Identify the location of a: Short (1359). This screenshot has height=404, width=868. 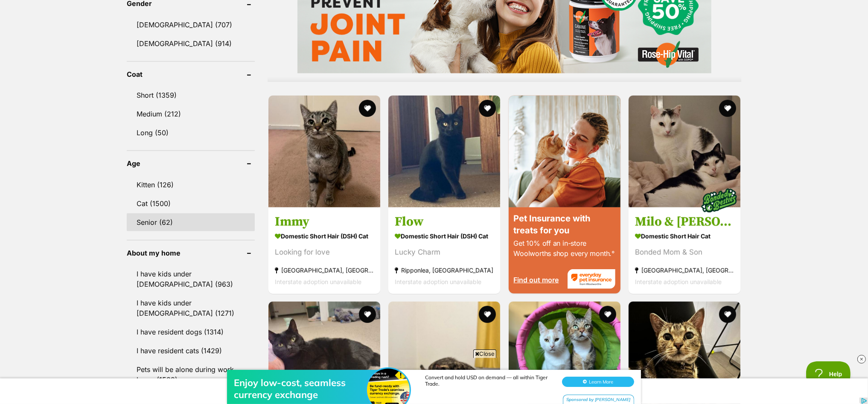
(191, 95).